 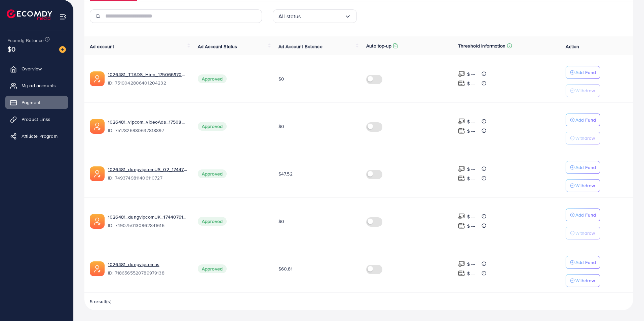 I want to click on span: ID: 7493749811406110727, so click(x=147, y=178).